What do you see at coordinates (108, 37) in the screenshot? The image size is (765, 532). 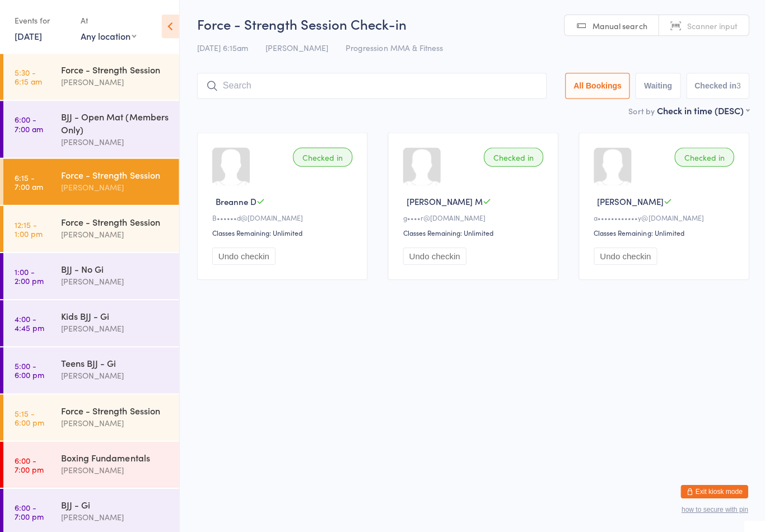 I see `div: Any location` at bounding box center [108, 37].